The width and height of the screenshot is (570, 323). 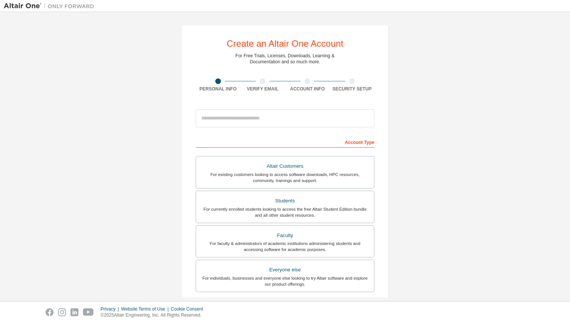 I want to click on div: For currently enrolled students looking to access the free Altair Student Edition bundle and all ..., so click(x=285, y=212).